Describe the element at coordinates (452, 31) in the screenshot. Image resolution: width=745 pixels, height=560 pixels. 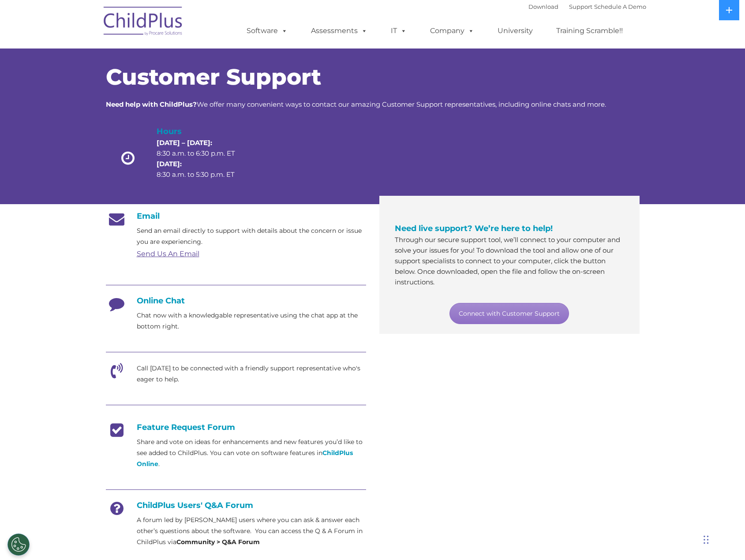
I see `a: Company` at that location.